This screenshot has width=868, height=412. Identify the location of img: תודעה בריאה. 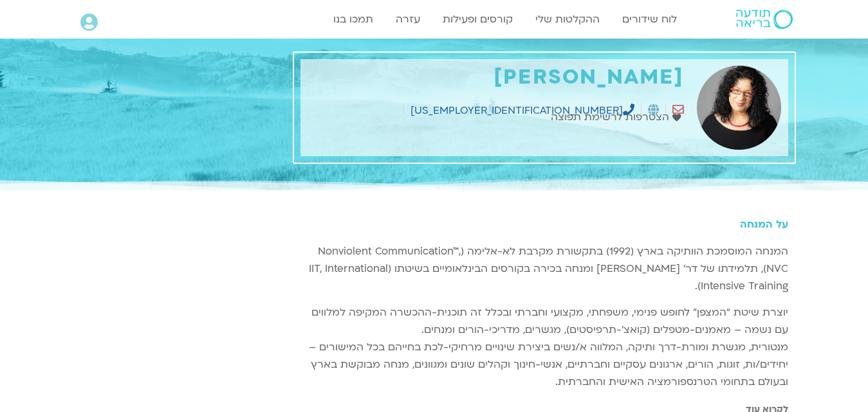
(765, 19).